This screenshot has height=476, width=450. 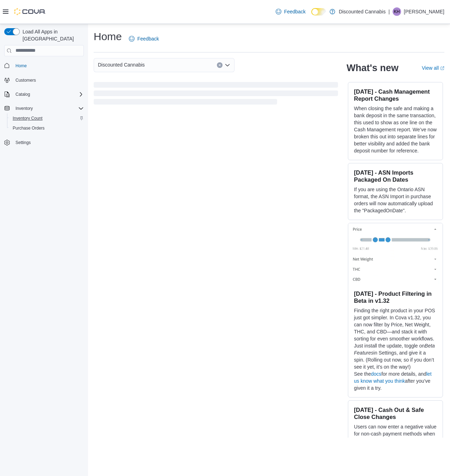 What do you see at coordinates (25, 80) in the screenshot?
I see `a: Customers` at bounding box center [25, 80].